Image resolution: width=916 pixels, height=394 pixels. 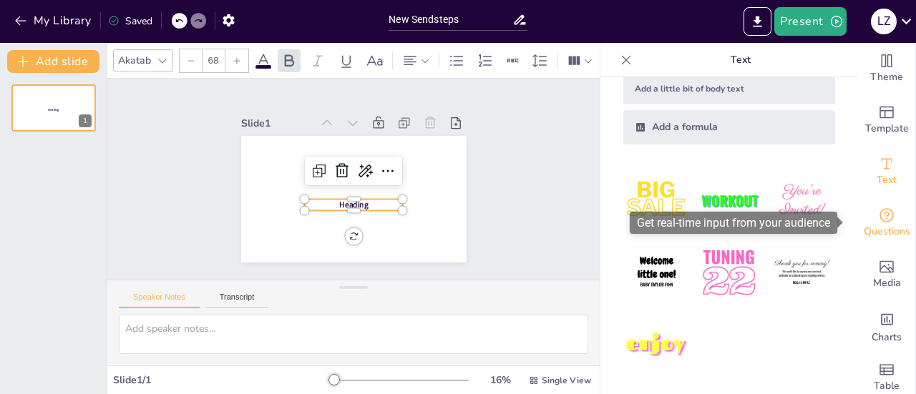 I want to click on input: Insert title, so click(x=450, y=19).